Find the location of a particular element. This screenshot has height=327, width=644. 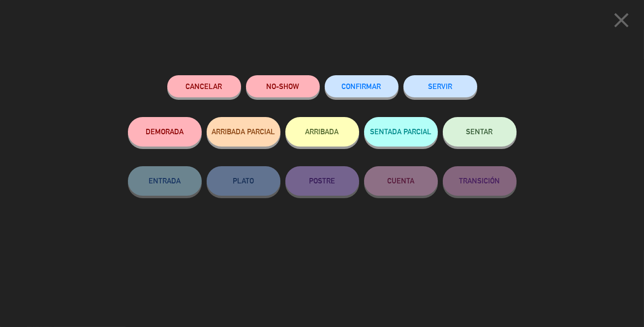

button: POSTRE is located at coordinates (322, 181).